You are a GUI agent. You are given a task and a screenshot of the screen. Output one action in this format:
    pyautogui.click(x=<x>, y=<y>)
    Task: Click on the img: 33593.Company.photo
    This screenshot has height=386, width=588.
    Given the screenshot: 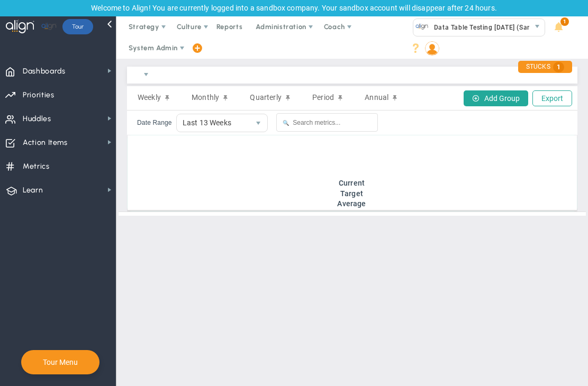 What is the action you would take?
    pyautogui.click(x=422, y=26)
    